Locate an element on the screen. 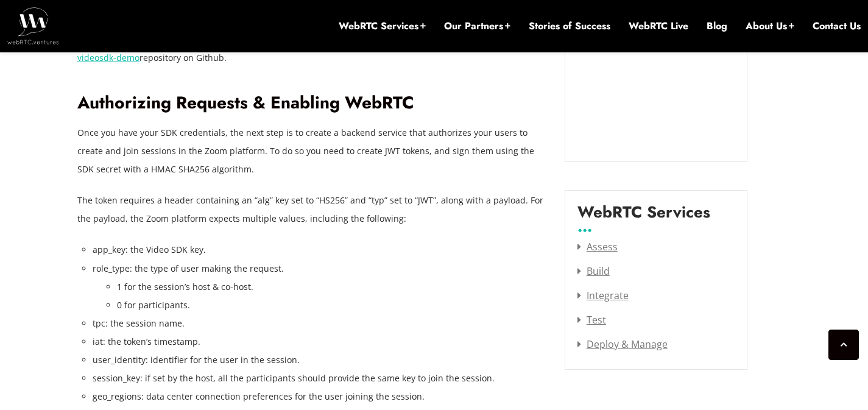 The height and width of the screenshot is (410, 868). li: tpc: the session name. is located at coordinates (319, 324).